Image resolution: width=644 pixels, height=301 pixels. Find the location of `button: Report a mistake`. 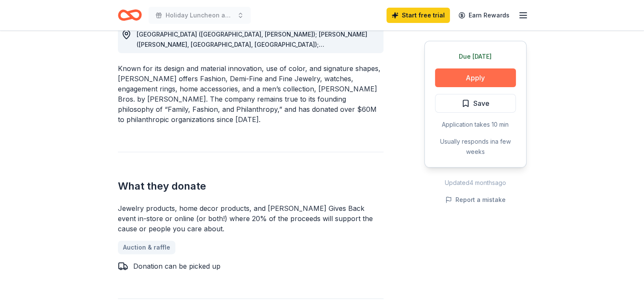

button: Report a mistake is located at coordinates (475, 200).